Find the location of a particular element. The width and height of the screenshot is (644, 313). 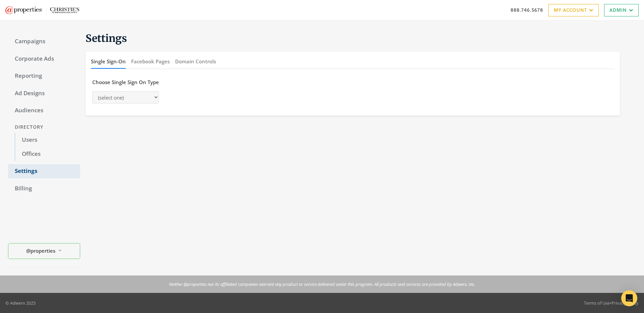

a: Billing is located at coordinates (44, 188).